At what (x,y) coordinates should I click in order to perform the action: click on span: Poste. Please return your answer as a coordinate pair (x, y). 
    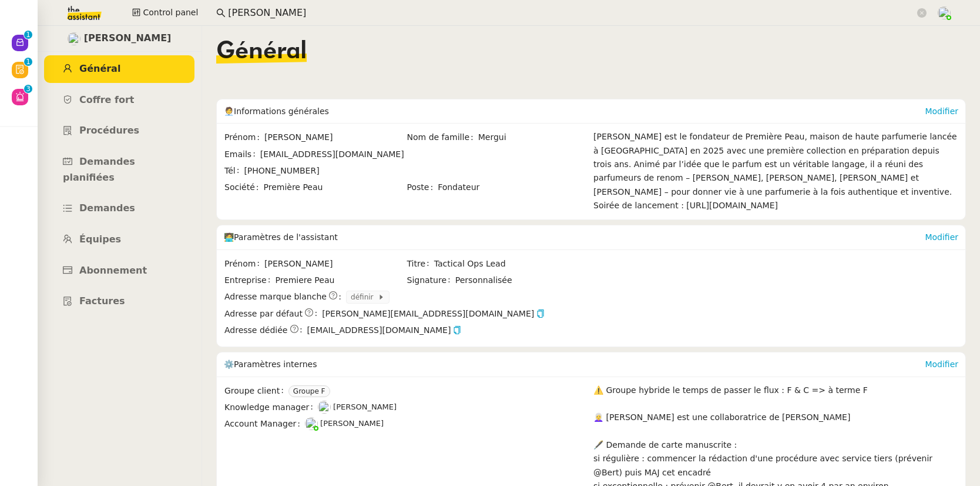
    Looking at the image, I should click on (422, 187).